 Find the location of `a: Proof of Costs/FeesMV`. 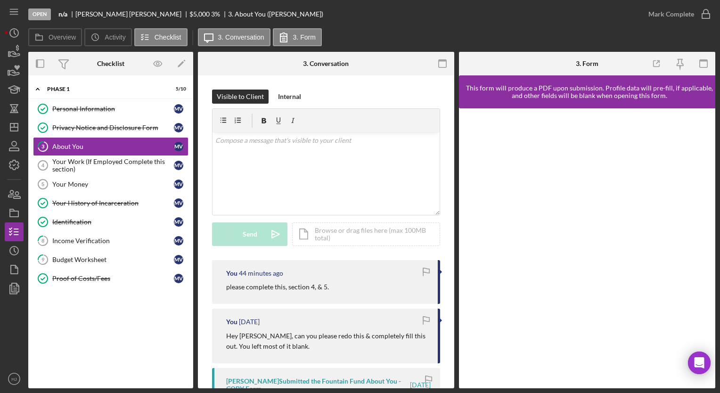

a: Proof of Costs/FeesMV is located at coordinates (111, 278).